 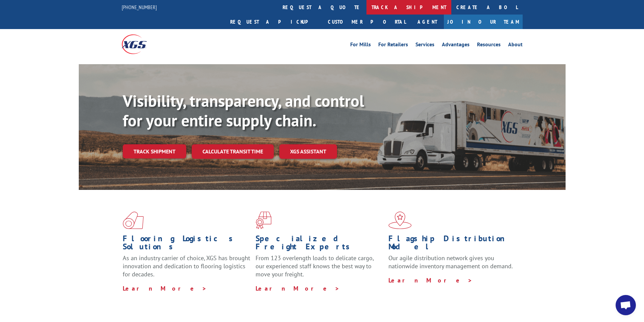 What do you see at coordinates (186, 266) in the screenshot?
I see `span: As an industry carrier of choice, XGS has brought innovation and dedication to flooring logistics...` at bounding box center [186, 266].